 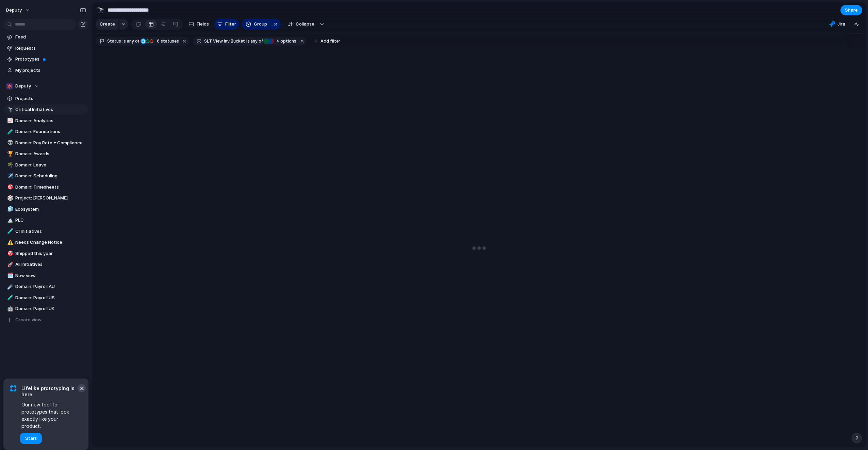 I want to click on div: 👽Domain: Pay Rate + Compliance, so click(x=46, y=143).